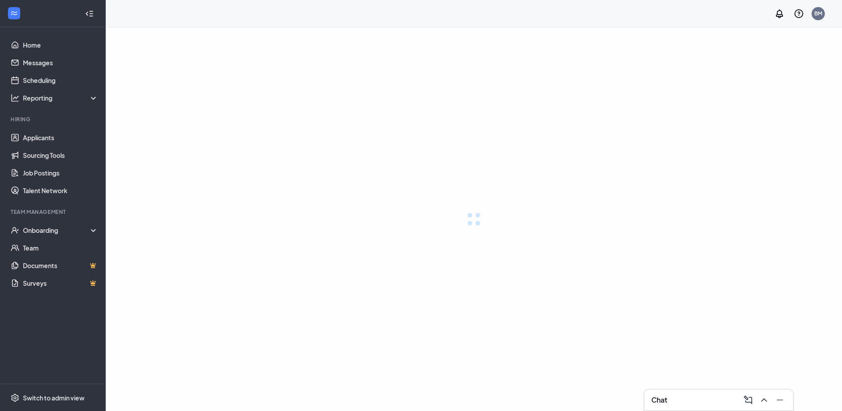 This screenshot has width=842, height=411. What do you see at coordinates (799, 14) in the screenshot?
I see `svg: QuestionInfo` at bounding box center [799, 14].